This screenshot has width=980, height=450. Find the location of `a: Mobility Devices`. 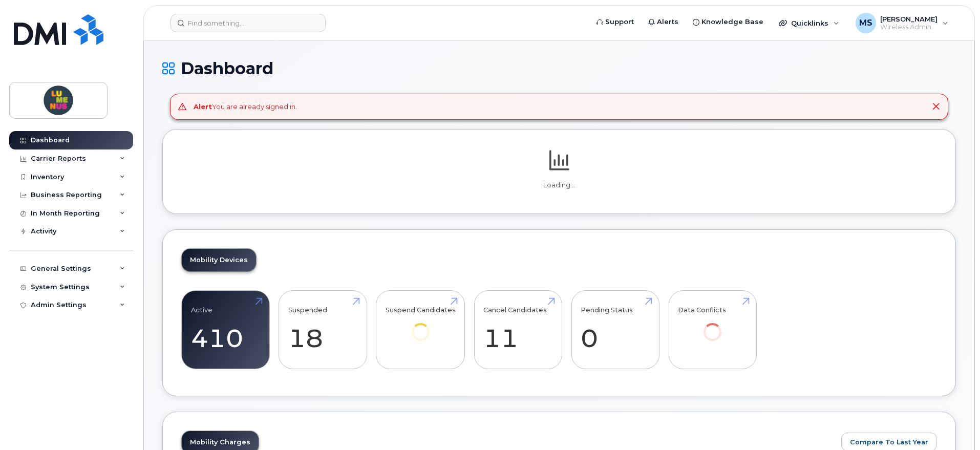

a: Mobility Devices is located at coordinates (219, 260).